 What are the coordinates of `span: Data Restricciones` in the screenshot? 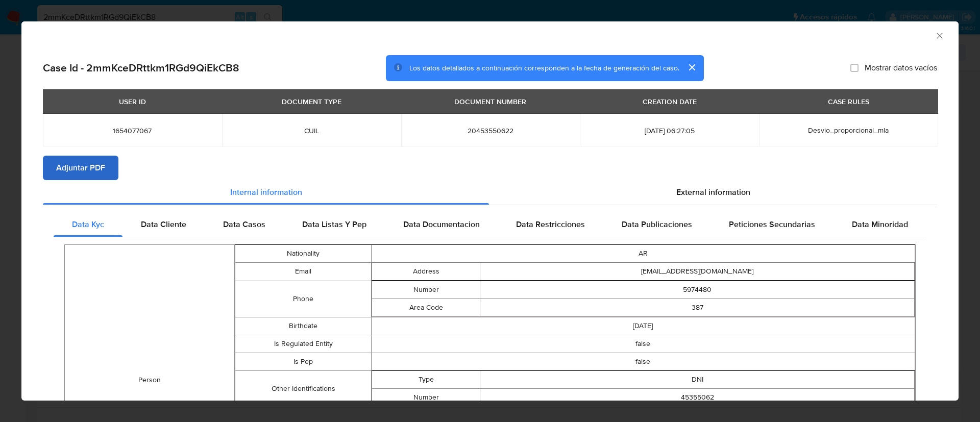 It's located at (551, 224).